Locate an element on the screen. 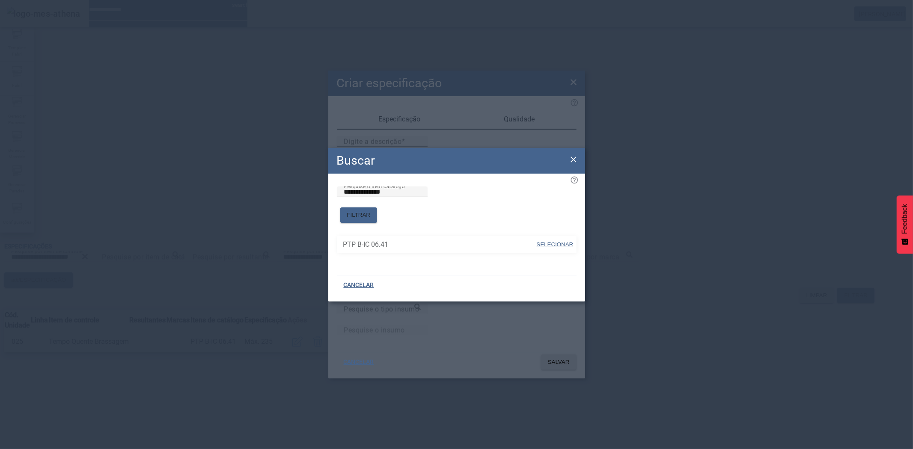 The height and width of the screenshot is (449, 913). span: SALVAR is located at coordinates (558, 362).